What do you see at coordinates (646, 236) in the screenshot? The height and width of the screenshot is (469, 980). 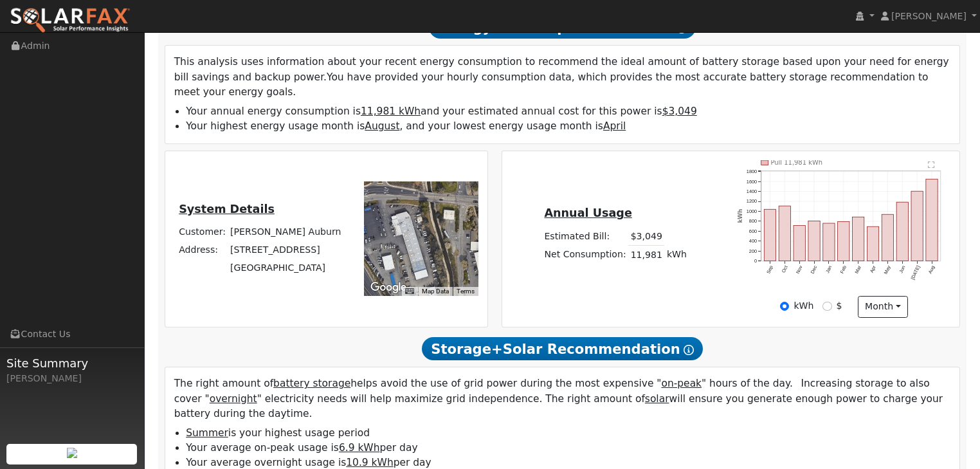 I see `td: $3,049` at bounding box center [646, 236].